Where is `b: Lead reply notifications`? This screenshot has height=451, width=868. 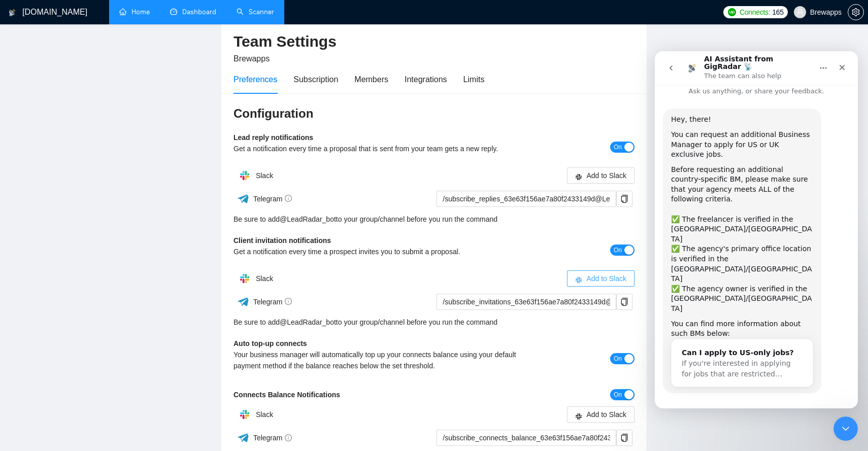
b: Lead reply notifications is located at coordinates (273, 137).